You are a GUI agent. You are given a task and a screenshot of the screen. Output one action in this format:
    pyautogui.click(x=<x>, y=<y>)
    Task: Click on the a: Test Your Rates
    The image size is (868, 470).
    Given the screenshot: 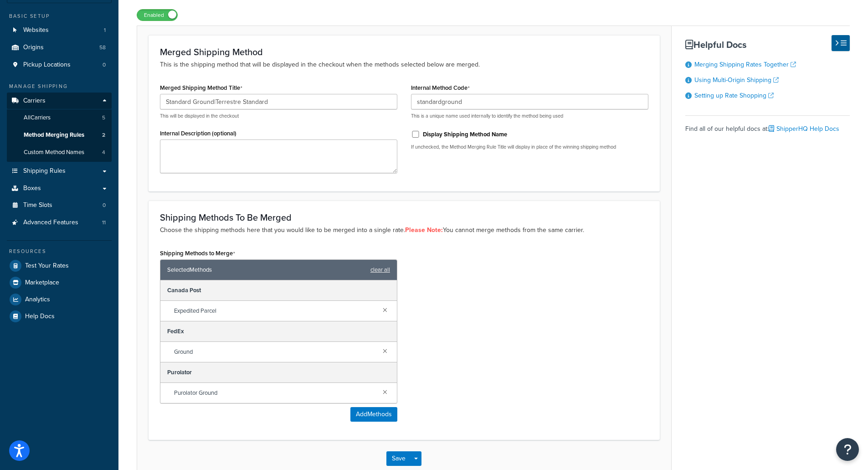 What is the action you would take?
    pyautogui.click(x=59, y=266)
    